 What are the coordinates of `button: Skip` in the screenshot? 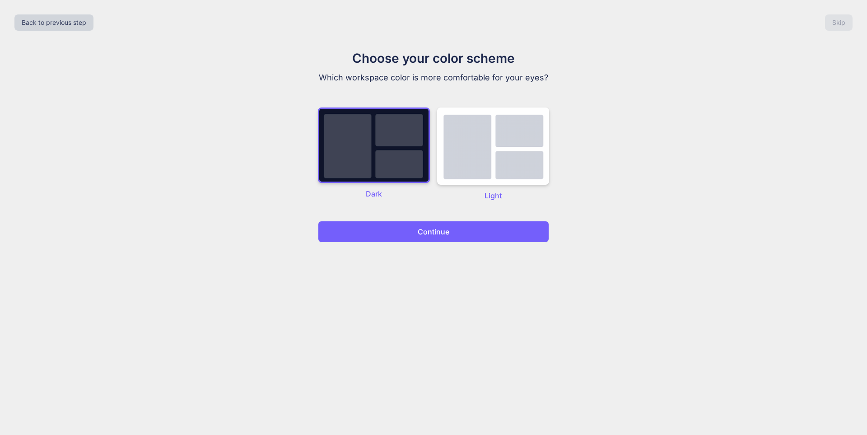 It's located at (838, 23).